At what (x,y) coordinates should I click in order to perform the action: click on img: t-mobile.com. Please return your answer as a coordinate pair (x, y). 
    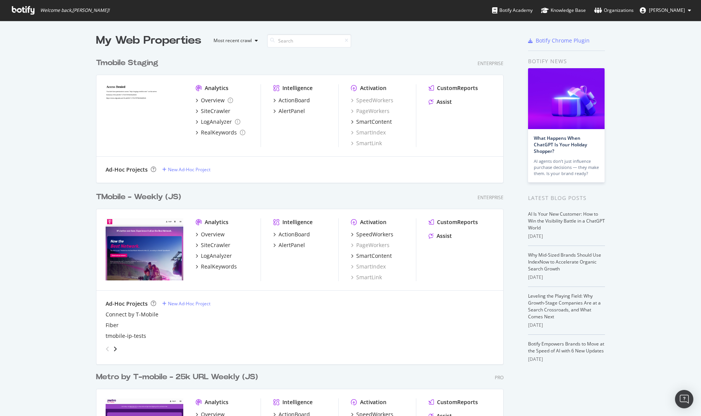
    Looking at the image, I should click on (144, 249).